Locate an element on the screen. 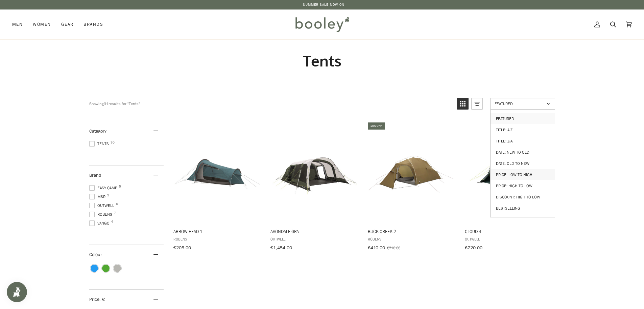  span: 7 is located at coordinates (115, 213).